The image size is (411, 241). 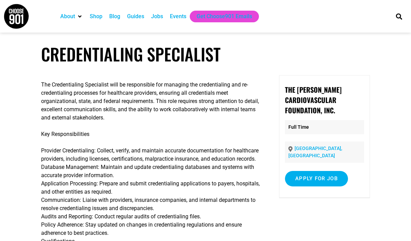 I want to click on div: Guides, so click(x=136, y=16).